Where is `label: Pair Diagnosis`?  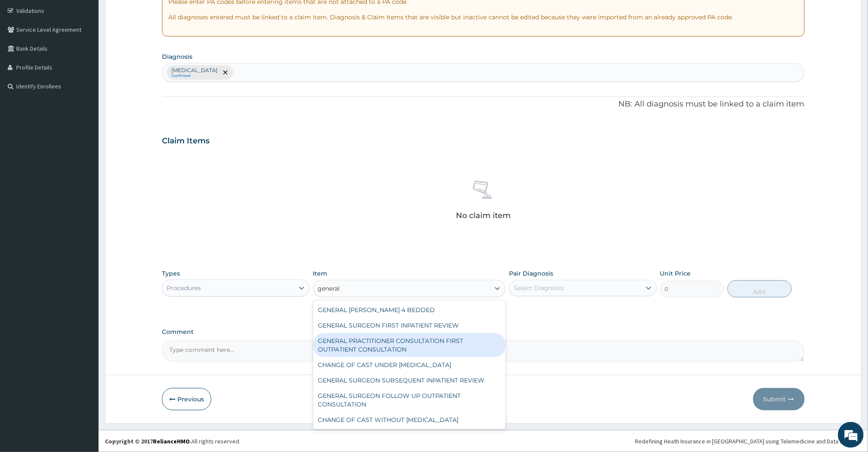
label: Pair Diagnosis is located at coordinates (531, 273).